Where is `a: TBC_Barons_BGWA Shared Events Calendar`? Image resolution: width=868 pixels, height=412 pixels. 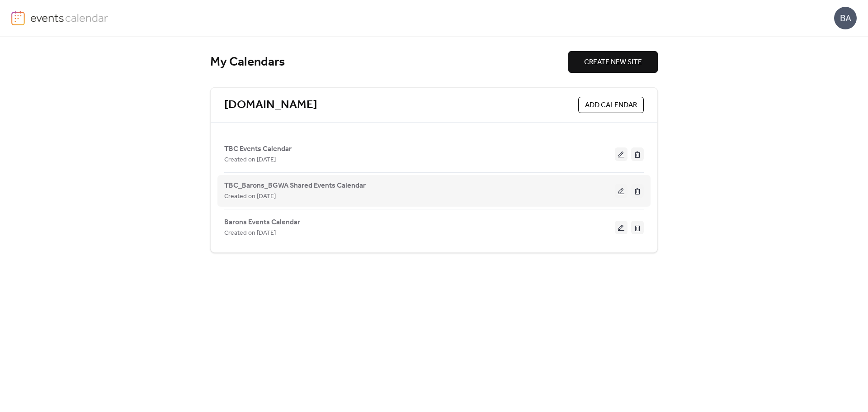
a: TBC_Barons_BGWA Shared Events Calendar is located at coordinates (295, 185).